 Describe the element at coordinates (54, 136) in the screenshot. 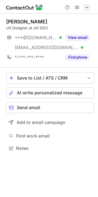

I see `span: Find work email` at that location.